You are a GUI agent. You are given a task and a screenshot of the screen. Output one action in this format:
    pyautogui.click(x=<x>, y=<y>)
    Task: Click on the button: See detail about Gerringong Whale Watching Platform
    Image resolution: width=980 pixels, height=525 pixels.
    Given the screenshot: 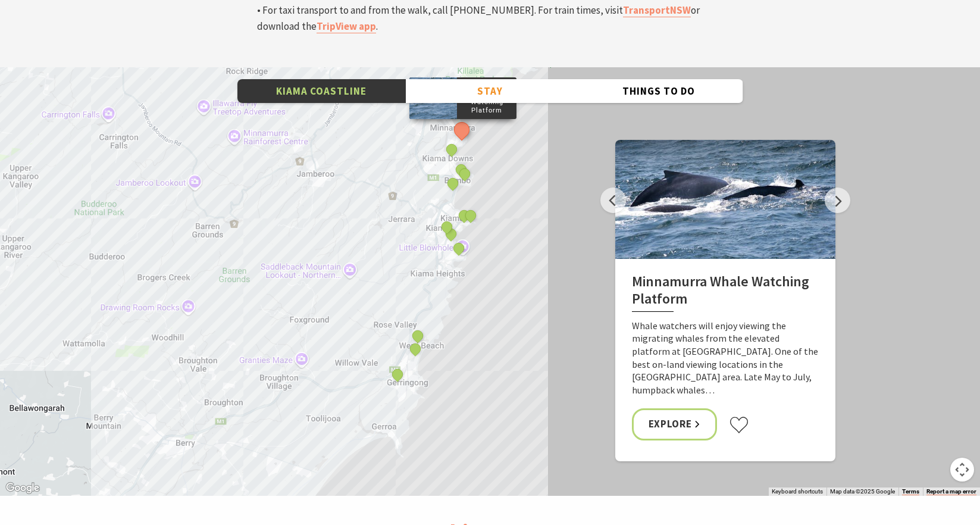 What is the action you would take?
    pyautogui.click(x=398, y=375)
    